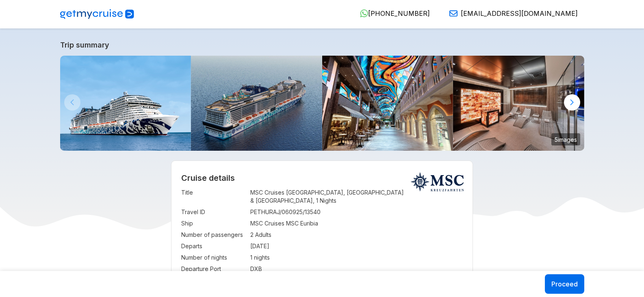  Describe the element at coordinates (453, 13) in the screenshot. I see `img: Email` at that location.